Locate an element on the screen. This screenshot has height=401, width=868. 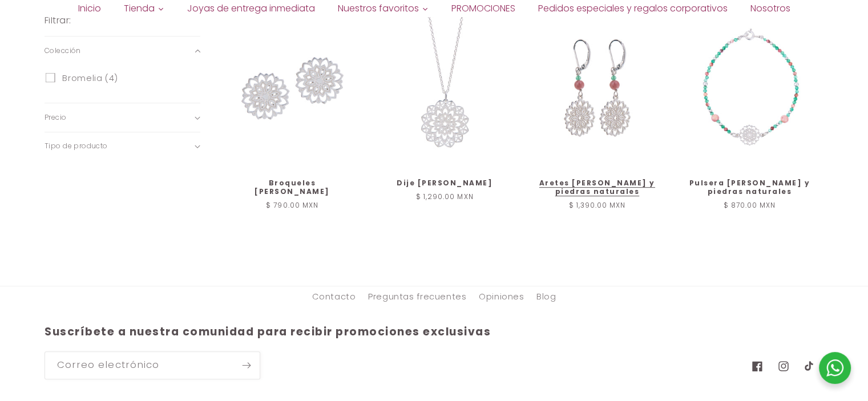
input: Correo electrónico is located at coordinates (152, 365).